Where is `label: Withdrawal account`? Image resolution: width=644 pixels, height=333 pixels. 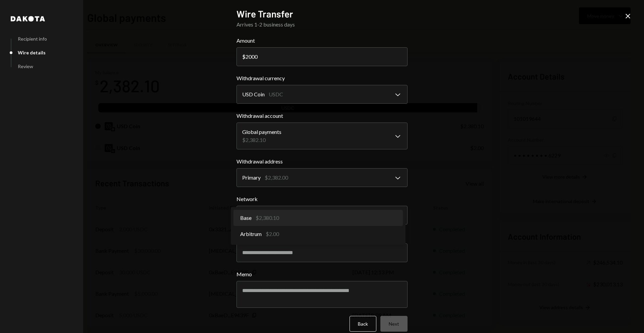
label: Withdrawal account is located at coordinates (322, 116).